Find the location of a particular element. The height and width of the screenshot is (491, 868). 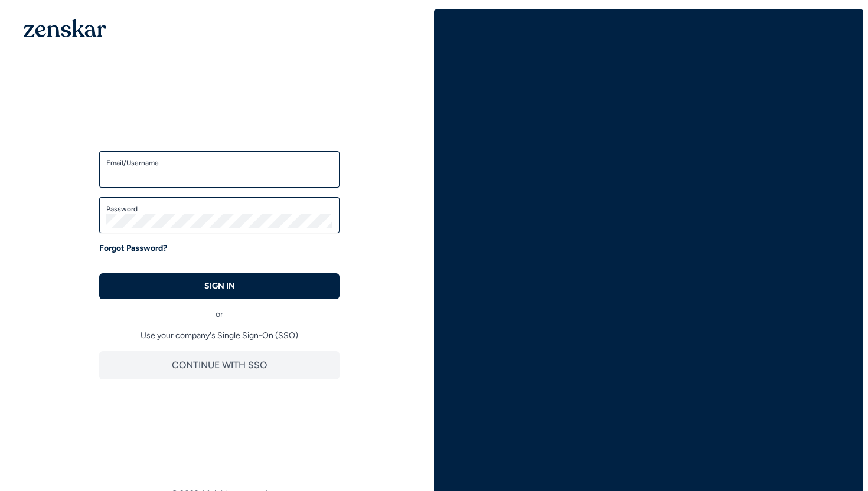

button: SIGN IN is located at coordinates (219, 286).